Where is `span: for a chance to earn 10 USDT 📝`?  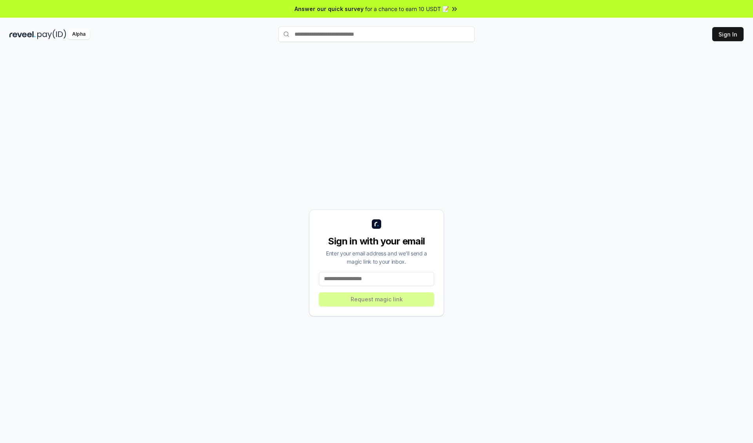
span: for a chance to earn 10 USDT 📝 is located at coordinates (407, 9).